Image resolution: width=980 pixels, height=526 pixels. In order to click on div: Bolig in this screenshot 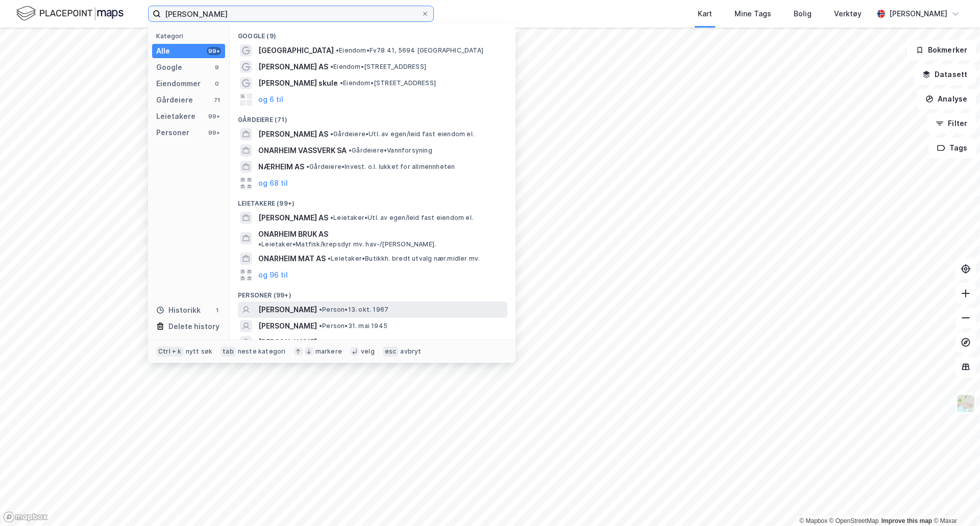, I will do `click(802, 14)`.